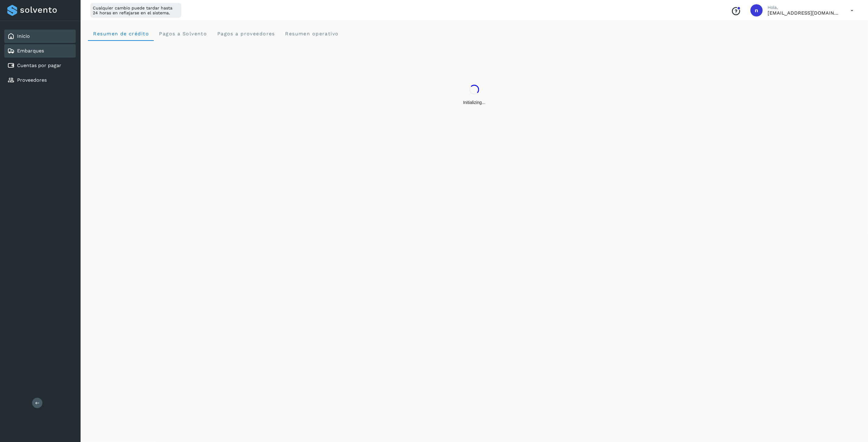  I want to click on a: Proveedores, so click(32, 80).